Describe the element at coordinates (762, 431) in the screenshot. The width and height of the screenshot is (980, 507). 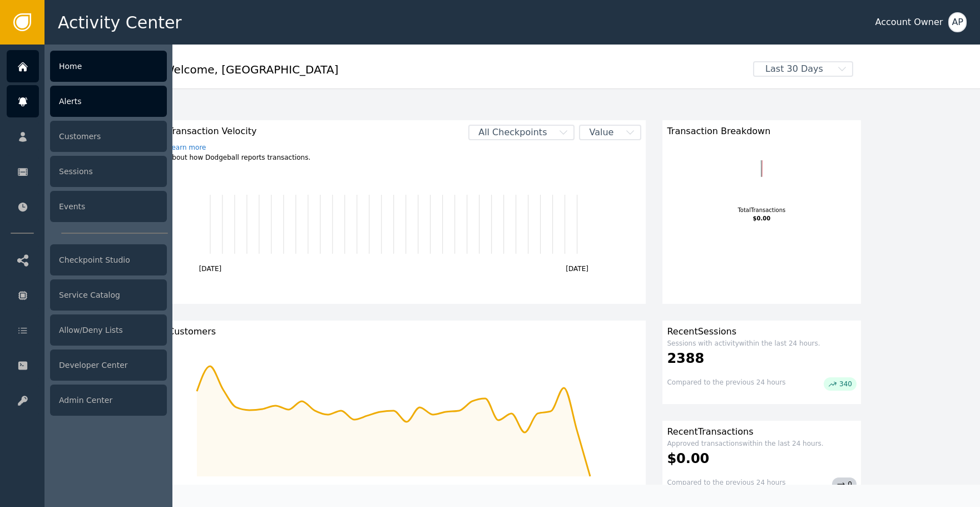
I see `div: Recent Transactions` at that location.